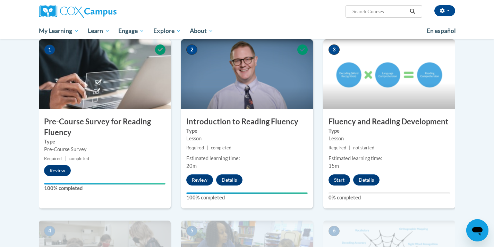 Image resolution: width=494 pixels, height=247 pixels. What do you see at coordinates (59, 31) in the screenshot?
I see `span: My Learning` at bounding box center [59, 31].